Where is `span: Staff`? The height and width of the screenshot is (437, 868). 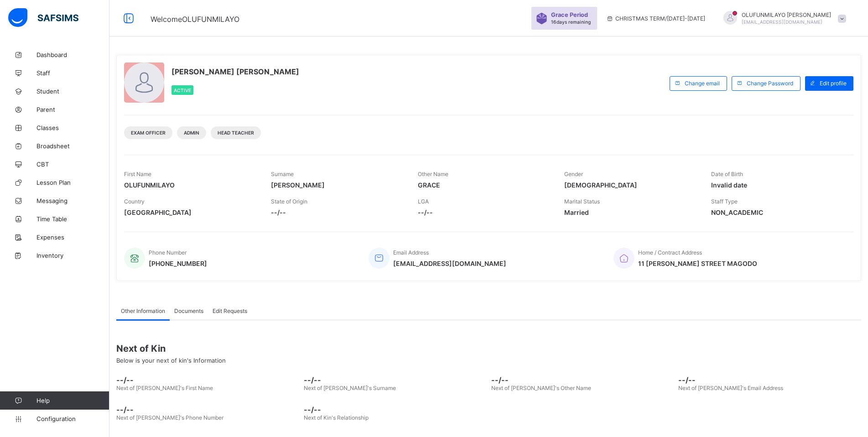 span: Staff is located at coordinates (73, 73).